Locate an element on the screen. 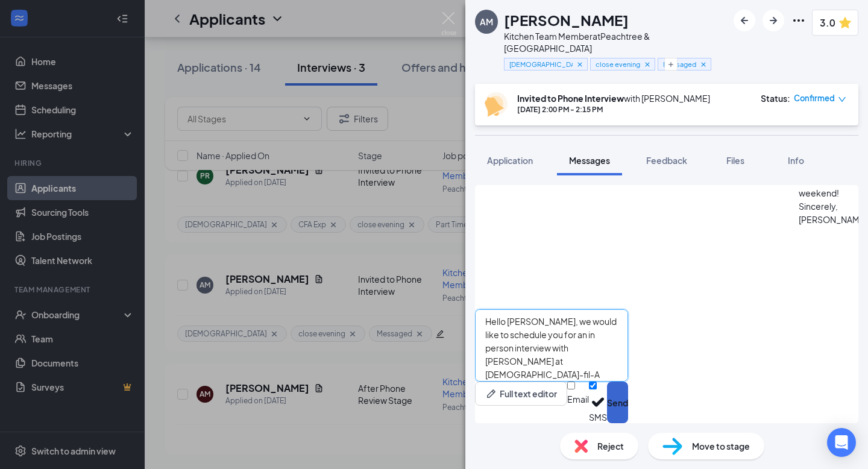  span: Feedback is located at coordinates (667, 160).